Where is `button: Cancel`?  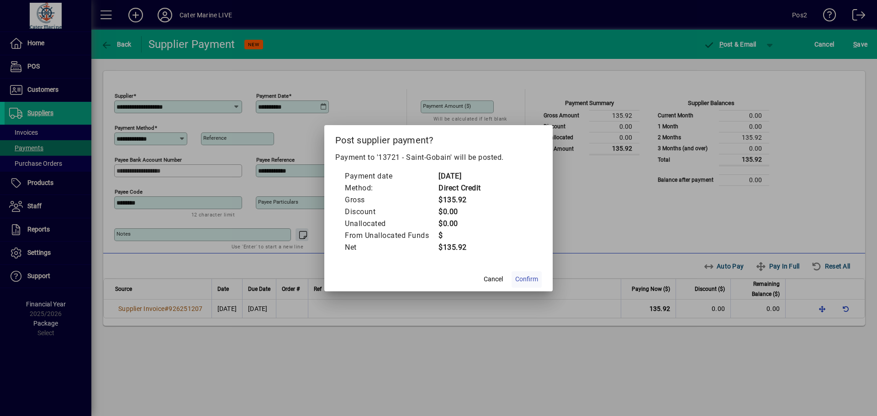 button: Cancel is located at coordinates (493, 279).